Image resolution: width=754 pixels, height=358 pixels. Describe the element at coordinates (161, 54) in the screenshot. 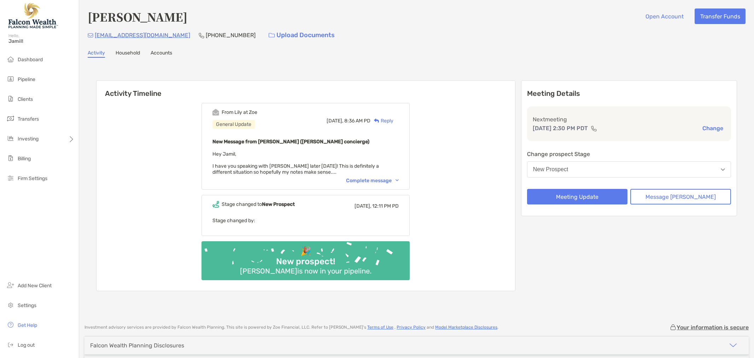

I see `a: Accounts` at that location.